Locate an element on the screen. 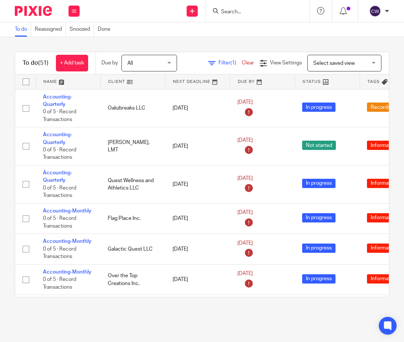  td: Flag Place Inc. is located at coordinates (132, 218).